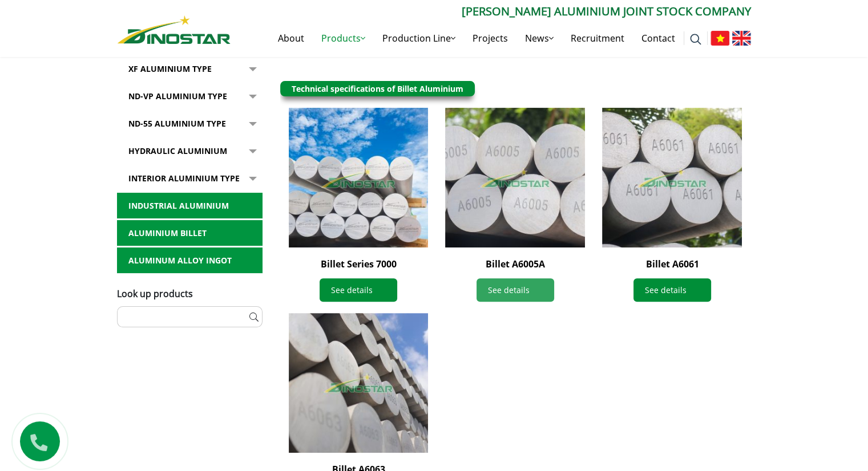 This screenshot has width=868, height=471. Describe the element at coordinates (516, 264) in the screenshot. I see `a: Billet A6005A` at that location.